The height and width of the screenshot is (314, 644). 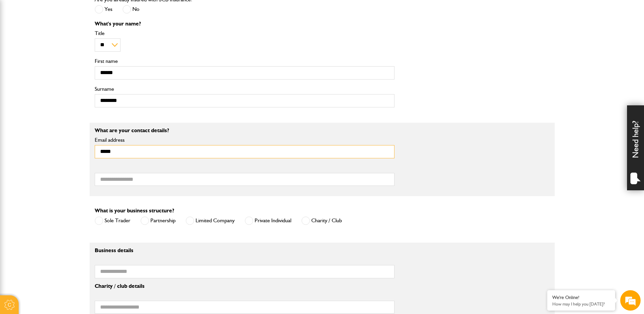 What do you see at coordinates (158, 220) in the screenshot?
I see `label: Partnership` at bounding box center [158, 220].